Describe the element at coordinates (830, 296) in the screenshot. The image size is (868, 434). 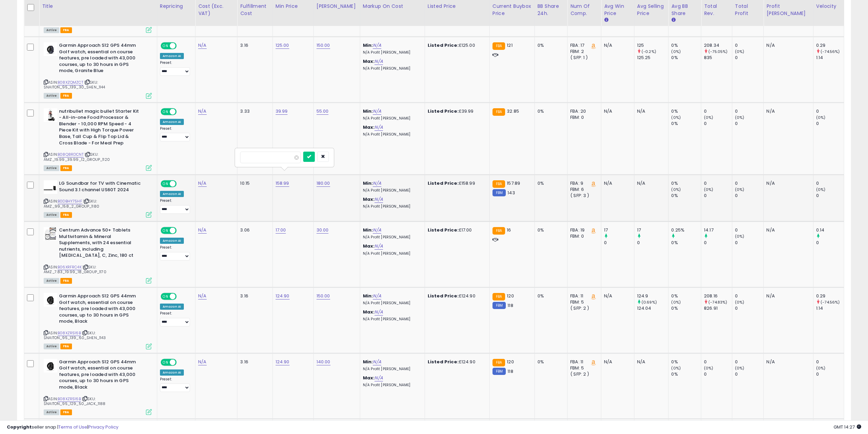
I see `div: 0.29` at that location.